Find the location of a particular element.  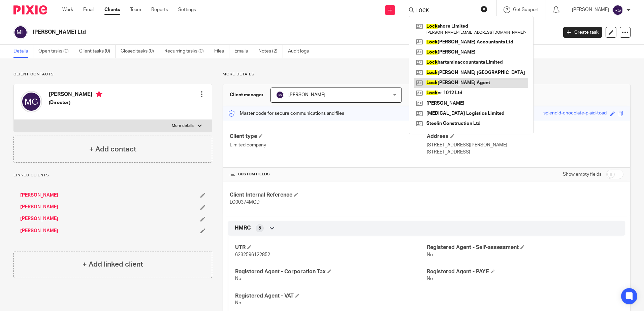

p: Client contacts is located at coordinates (113, 74).